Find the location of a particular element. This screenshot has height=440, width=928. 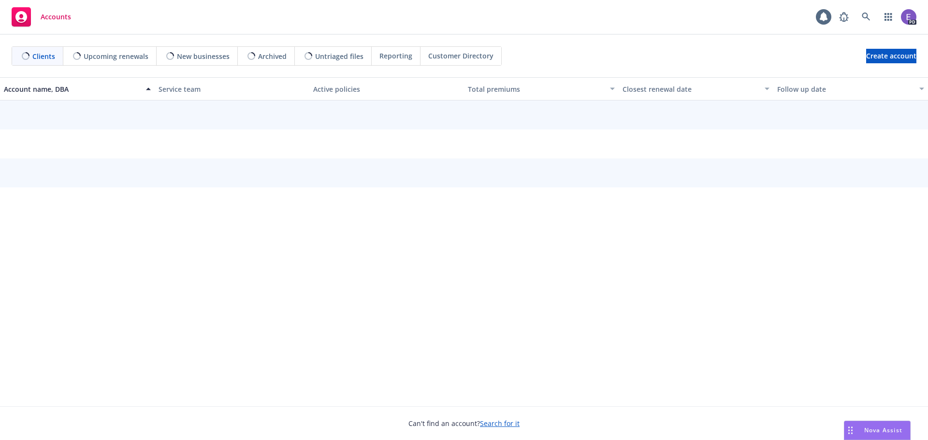

button: Closest renewal date is located at coordinates (696, 89).